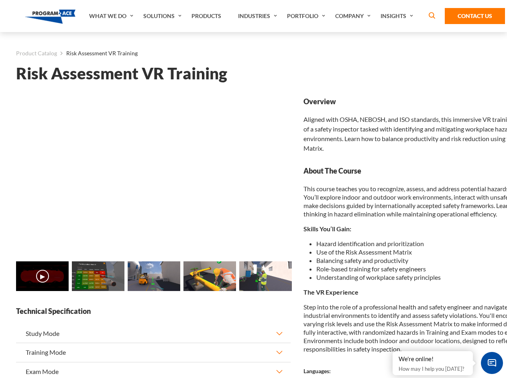 This screenshot has width=507, height=378. I want to click on img: Risk Assessment VR Training - Video 0, so click(42, 276).